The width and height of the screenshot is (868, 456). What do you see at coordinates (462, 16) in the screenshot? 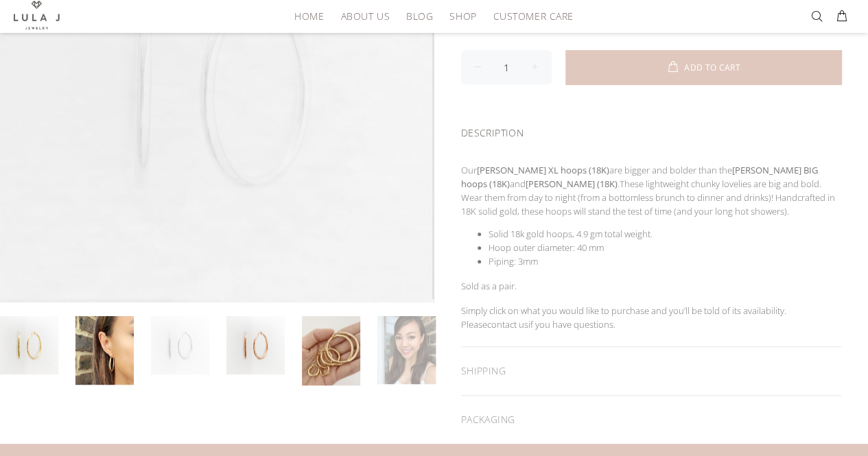
I see `a: Shop` at bounding box center [462, 16].